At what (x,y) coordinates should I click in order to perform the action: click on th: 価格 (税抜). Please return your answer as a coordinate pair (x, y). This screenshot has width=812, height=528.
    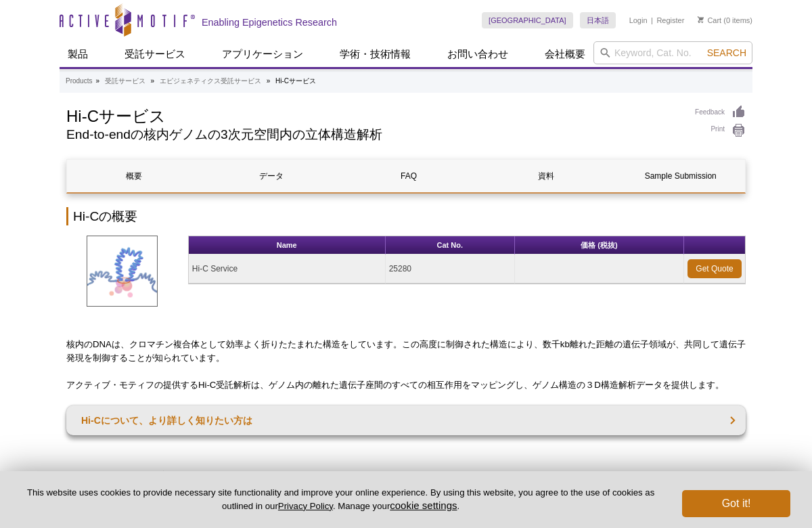
    Looking at the image, I should click on (599, 245).